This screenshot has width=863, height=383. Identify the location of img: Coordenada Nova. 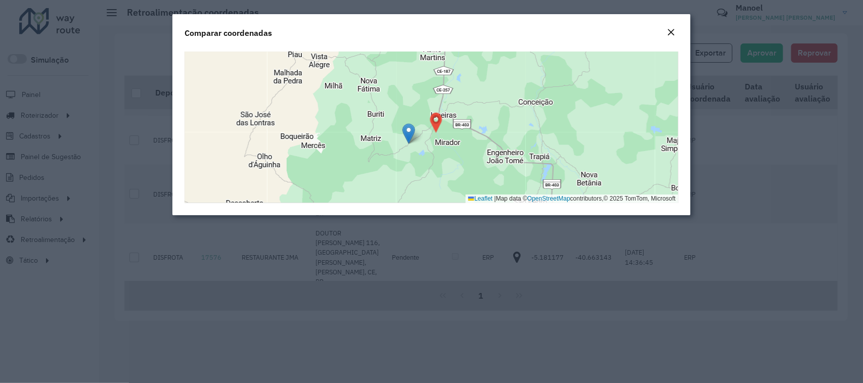
(436, 123).